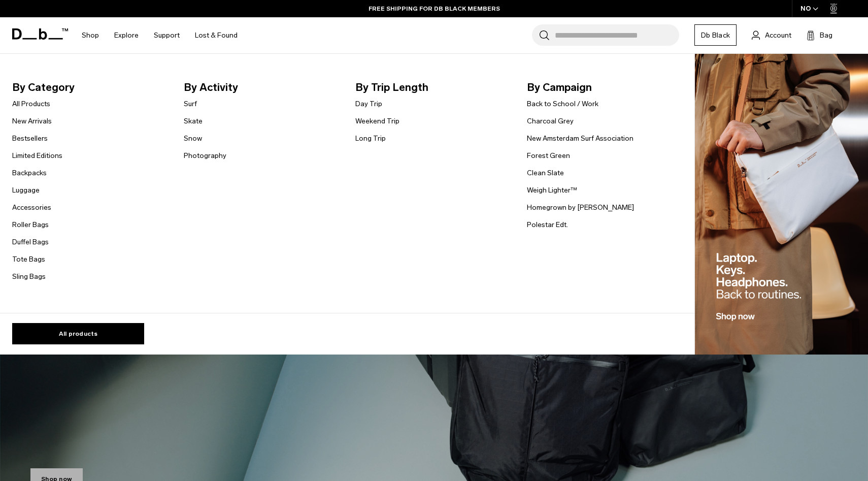 This screenshot has height=481, width=868. I want to click on a: Backpacks, so click(30, 173).